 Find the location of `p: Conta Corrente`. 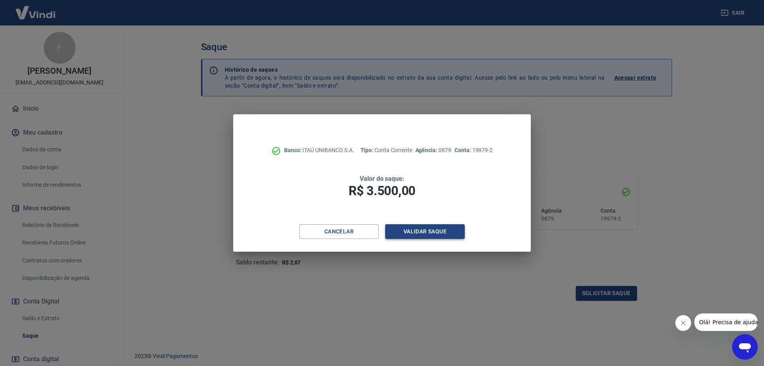

p: Conta Corrente is located at coordinates (386, 150).